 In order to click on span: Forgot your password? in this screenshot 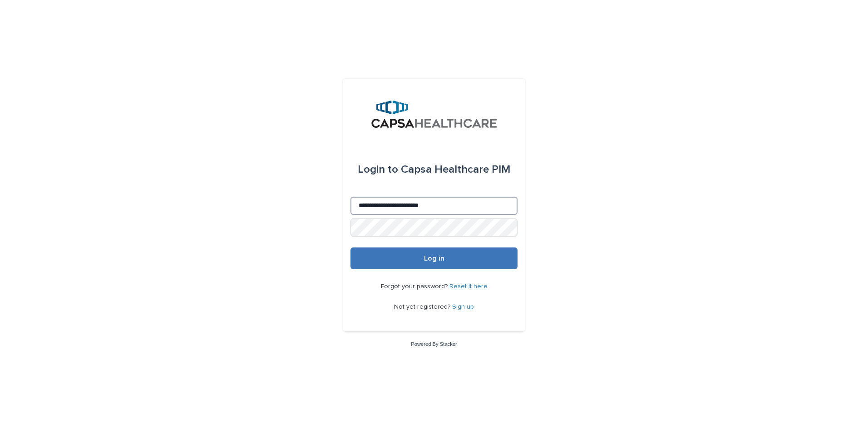, I will do `click(415, 287)`.